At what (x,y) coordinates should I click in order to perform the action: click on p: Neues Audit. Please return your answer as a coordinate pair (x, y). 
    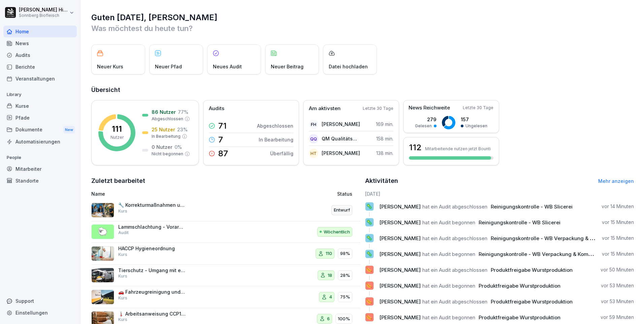
    Looking at the image, I should click on (227, 66).